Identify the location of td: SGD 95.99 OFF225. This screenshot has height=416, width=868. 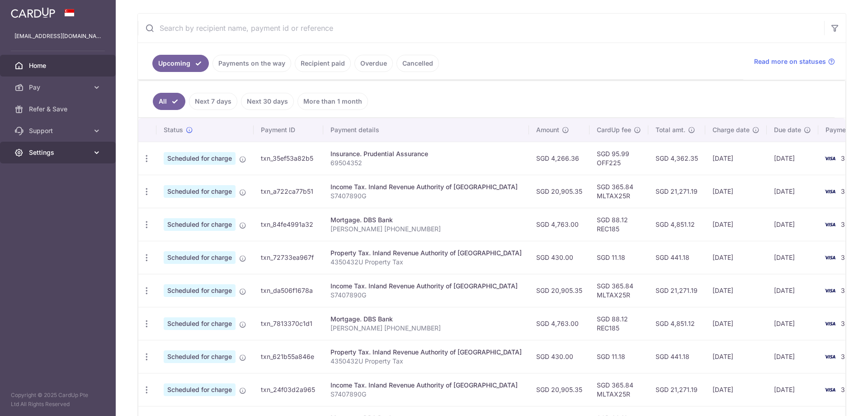
(619, 158).